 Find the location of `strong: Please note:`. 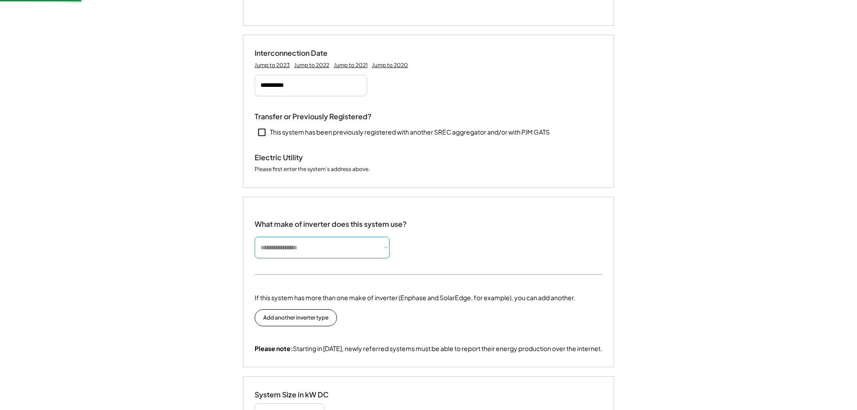

strong: Please note: is located at coordinates (274, 348).